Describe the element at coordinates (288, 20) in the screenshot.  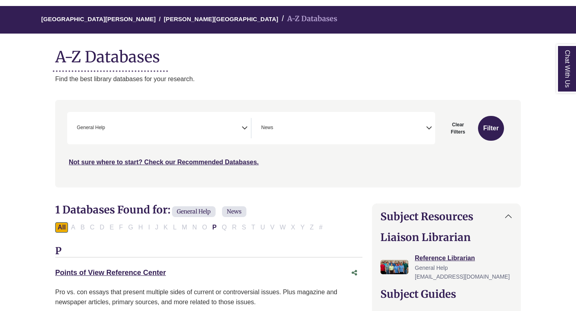
I see `nav: breadcrumb` at that location.